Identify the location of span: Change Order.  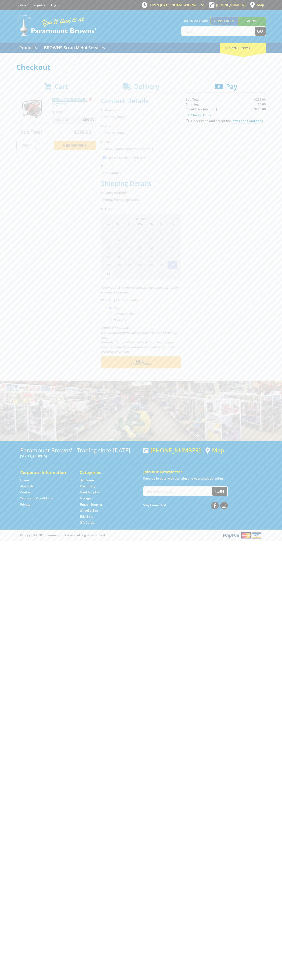
(201, 115).